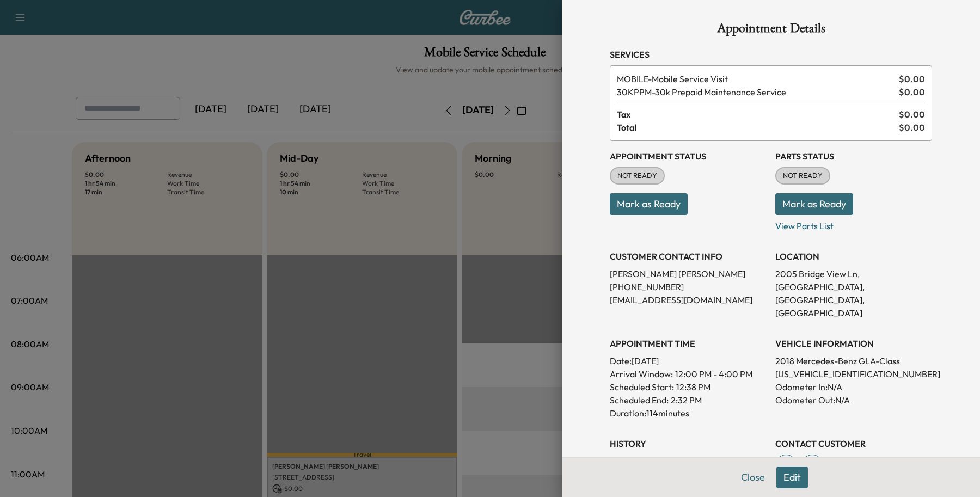  What do you see at coordinates (758, 128) in the screenshot?
I see `span: Total` at bounding box center [758, 128].